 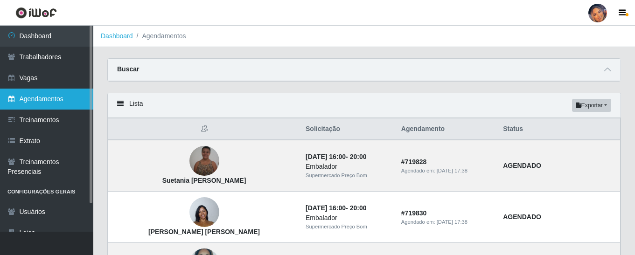 I want to click on img: CoreUI Logo, so click(x=36, y=13).